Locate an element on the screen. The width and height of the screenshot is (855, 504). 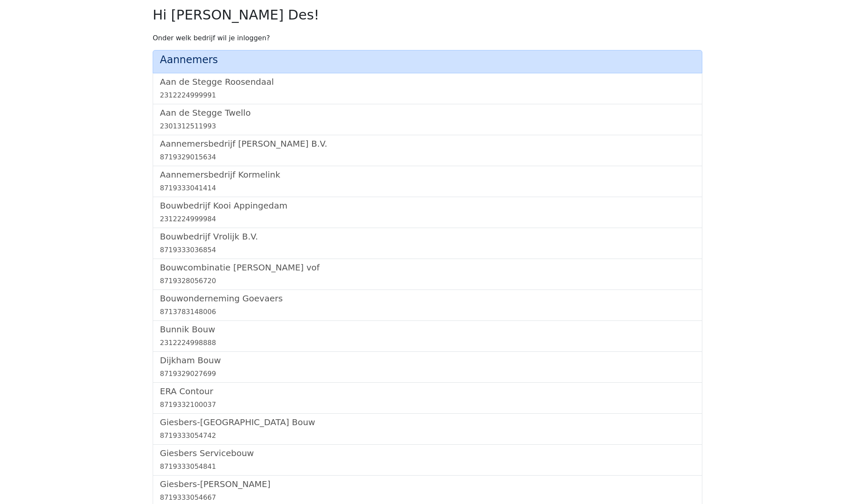
h5: Giesbers Servicebouw is located at coordinates (427, 453).